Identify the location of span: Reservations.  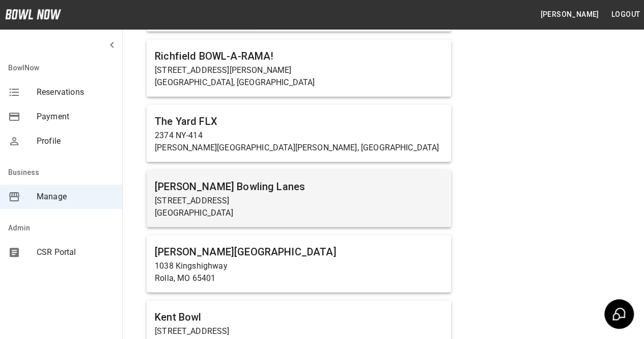
(76, 92).